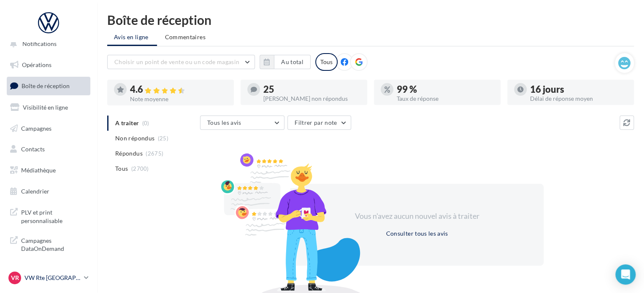 This screenshot has width=644, height=293. I want to click on a: Boîte de réception, so click(49, 86).